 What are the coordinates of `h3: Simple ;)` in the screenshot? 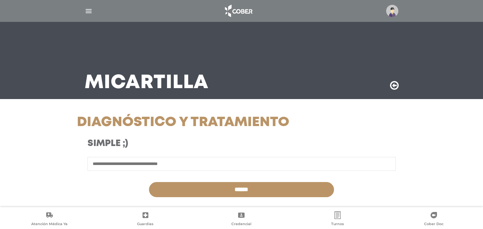 It's located at (185, 144).